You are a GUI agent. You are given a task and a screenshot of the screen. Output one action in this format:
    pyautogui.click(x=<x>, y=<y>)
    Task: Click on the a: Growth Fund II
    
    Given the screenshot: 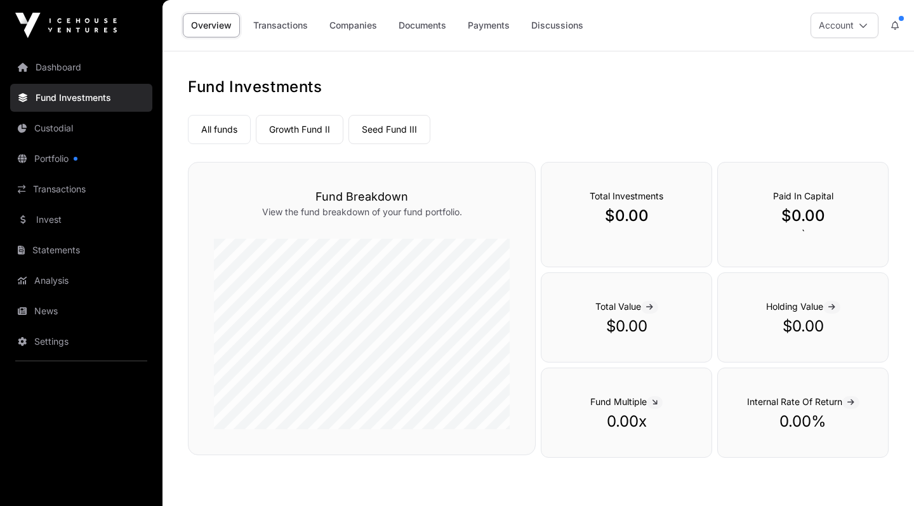 What is the action you would take?
    pyautogui.click(x=300, y=130)
    